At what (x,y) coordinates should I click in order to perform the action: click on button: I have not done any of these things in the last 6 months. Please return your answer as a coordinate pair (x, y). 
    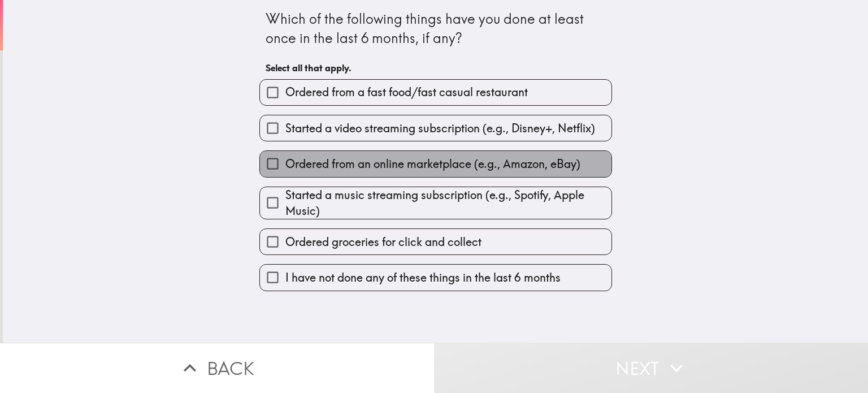
    Looking at the image, I should click on (436, 277).